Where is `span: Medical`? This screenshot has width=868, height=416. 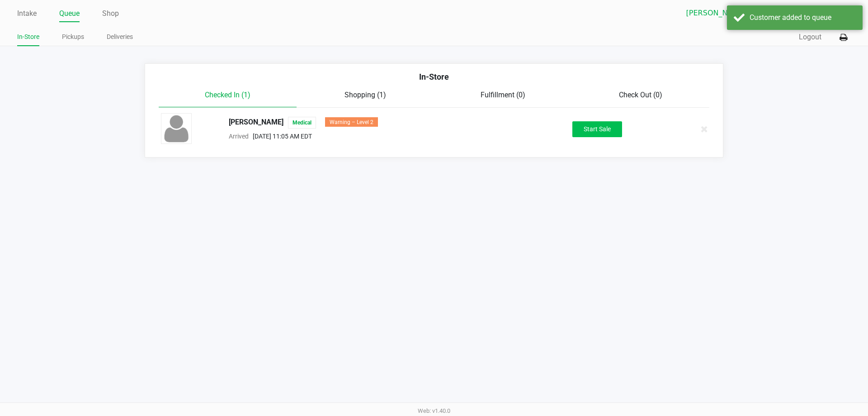
span: Medical is located at coordinates (302, 122).